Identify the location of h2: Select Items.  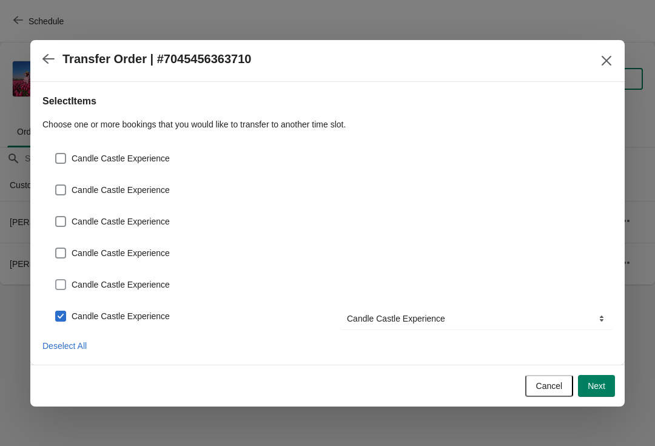
(327, 101).